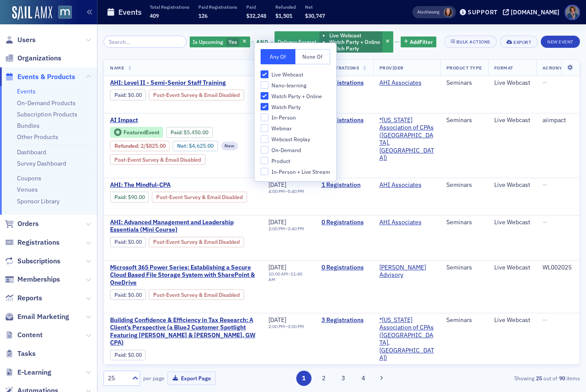  I want to click on span: Webinar, so click(282, 128).